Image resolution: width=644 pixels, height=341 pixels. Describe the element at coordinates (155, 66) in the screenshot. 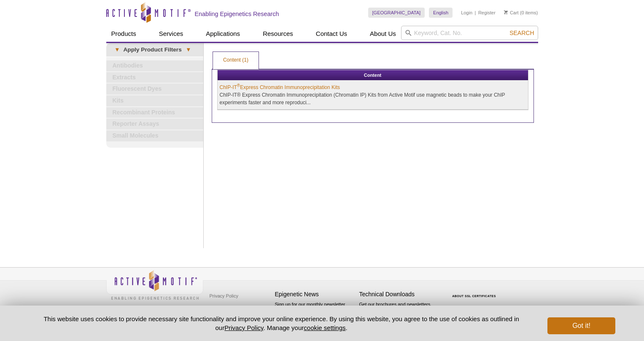

I see `a: Antibodies` at that location.